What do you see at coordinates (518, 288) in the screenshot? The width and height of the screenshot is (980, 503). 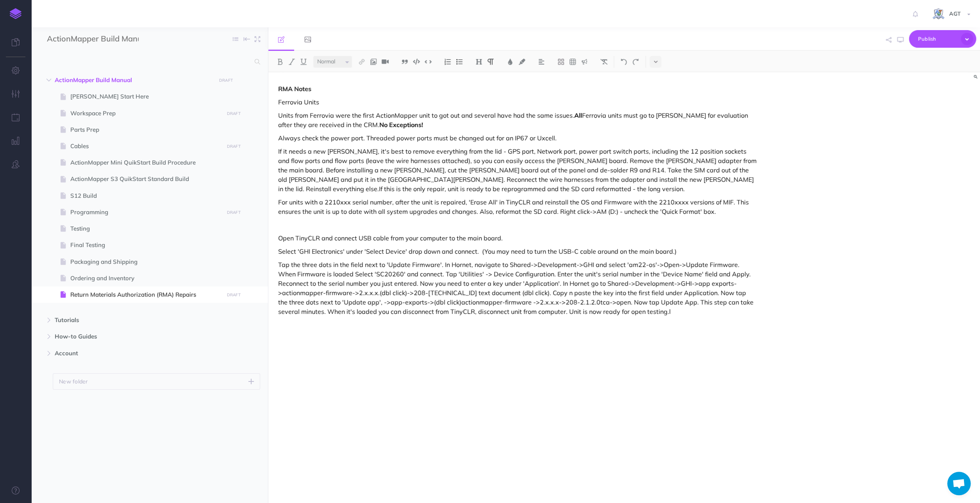 I see `p: Tap the three dots in the field next to 'Update Firmware'. In Hornet, navigate to Shared->Develop...` at bounding box center [518, 288].